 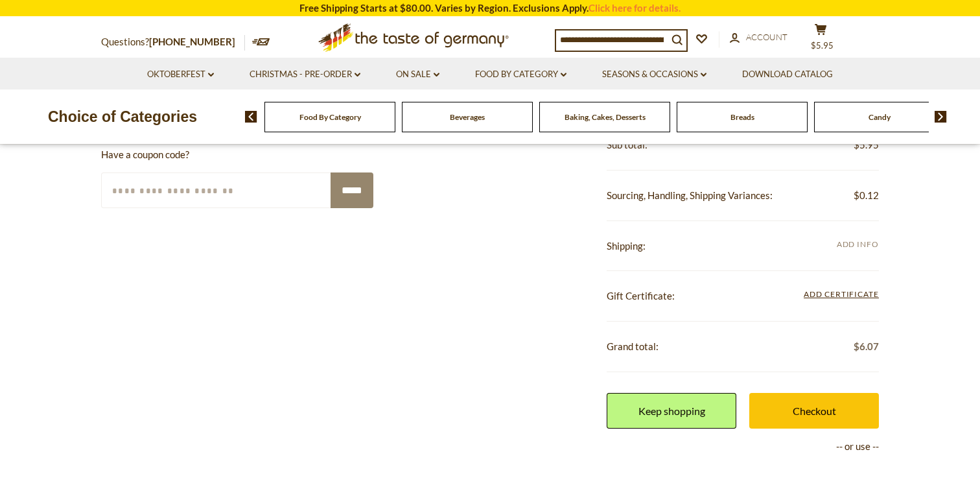 What do you see at coordinates (866, 346) in the screenshot?
I see `span: $6.07` at bounding box center [866, 346].